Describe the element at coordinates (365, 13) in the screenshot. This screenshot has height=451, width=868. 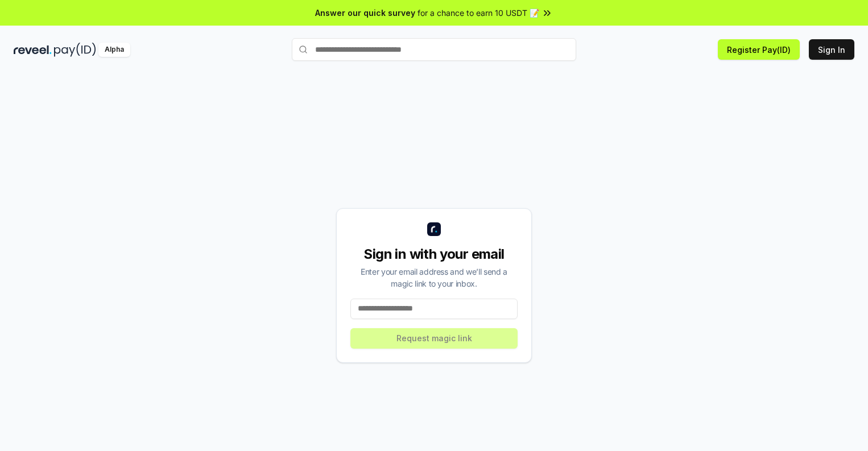
I see `span: Answer our quick survey` at that location.